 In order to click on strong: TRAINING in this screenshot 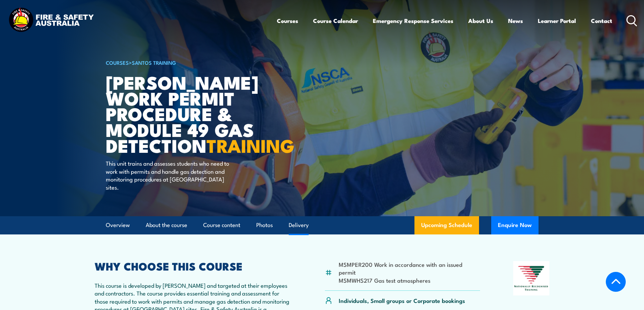, I will do `click(251, 145)`.